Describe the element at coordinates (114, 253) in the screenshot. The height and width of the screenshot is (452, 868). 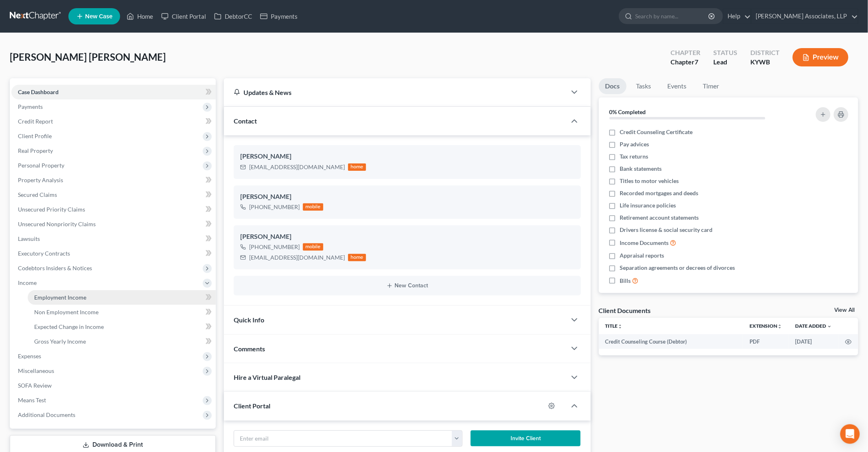
I see `a: Executory Contracts` at that location.